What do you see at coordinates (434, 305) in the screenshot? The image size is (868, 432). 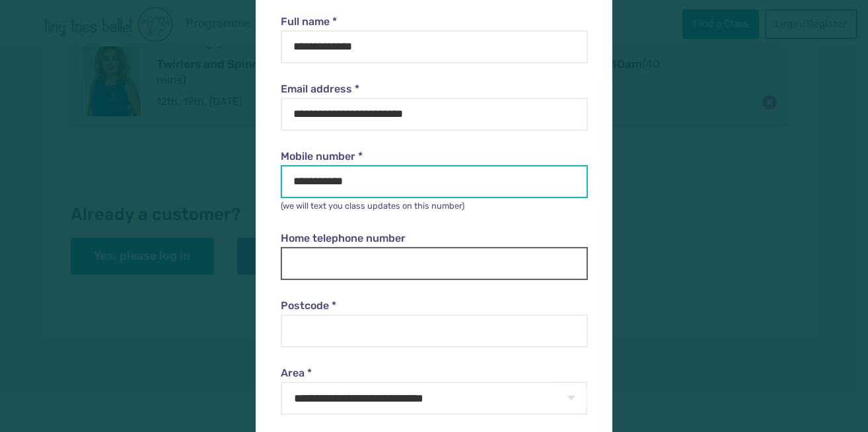 I see `label: Postcode *` at bounding box center [434, 305].